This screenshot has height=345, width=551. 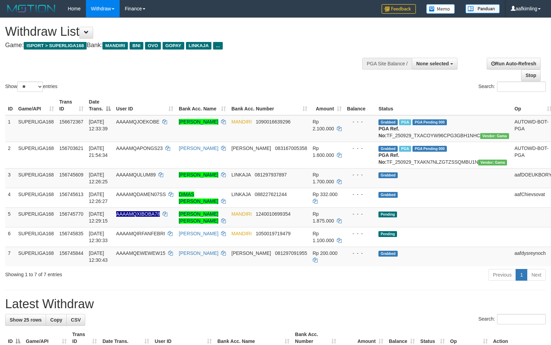 What do you see at coordinates (25, 319) in the screenshot?
I see `a: Show 25 rows` at bounding box center [25, 319].